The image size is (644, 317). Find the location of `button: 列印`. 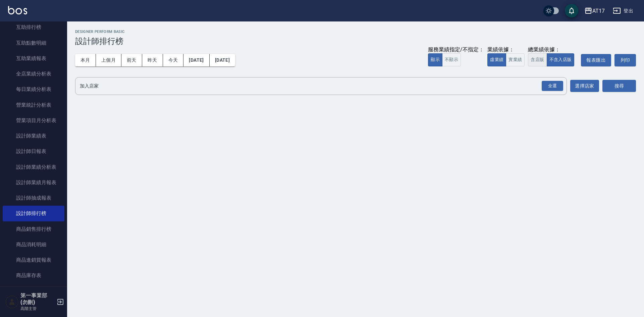

button: 列印 is located at coordinates (626, 60).